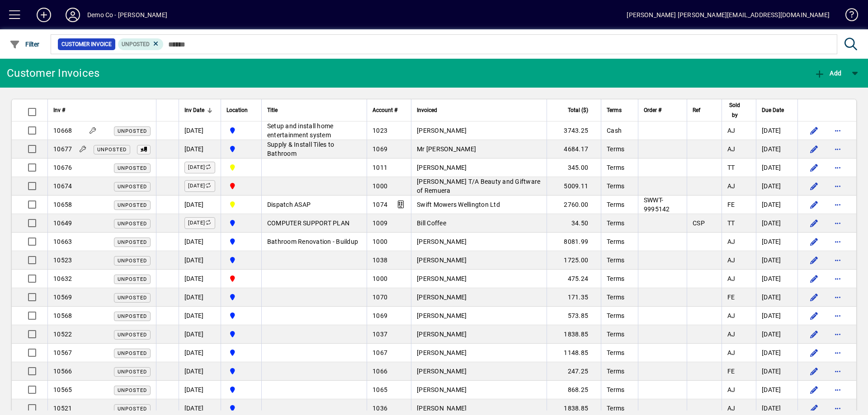  Describe the element at coordinates (734, 110) in the screenshot. I see `span: Sold by` at that location.